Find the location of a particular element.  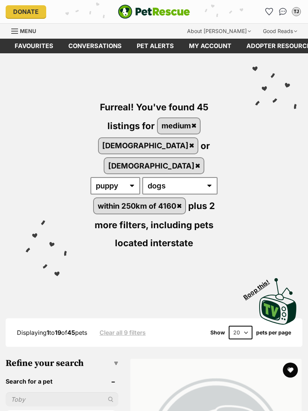

a: Boop this! is located at coordinates (278, 298).